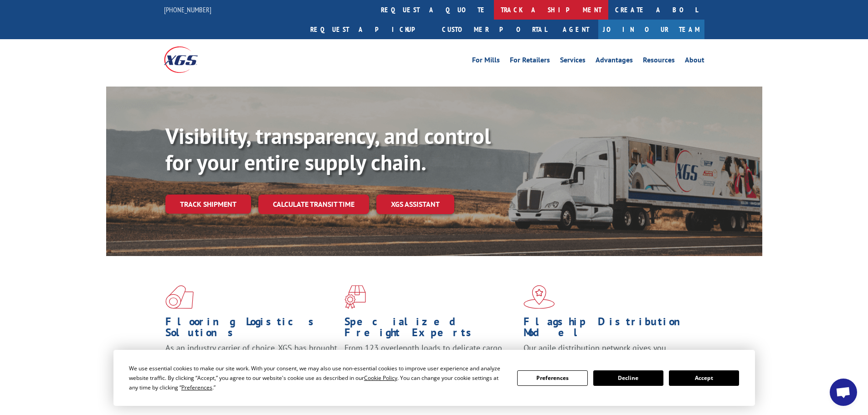 The height and width of the screenshot is (415, 868). Describe the element at coordinates (539, 297) in the screenshot. I see `img: xgs-icon-flagship-distribution-model-red` at that location.